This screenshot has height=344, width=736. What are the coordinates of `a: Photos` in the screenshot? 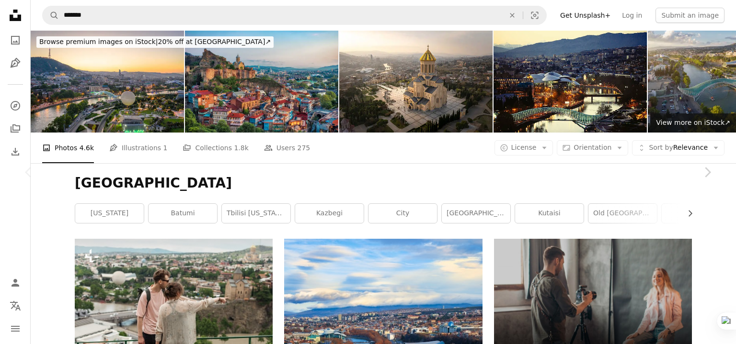 It's located at (15, 40).